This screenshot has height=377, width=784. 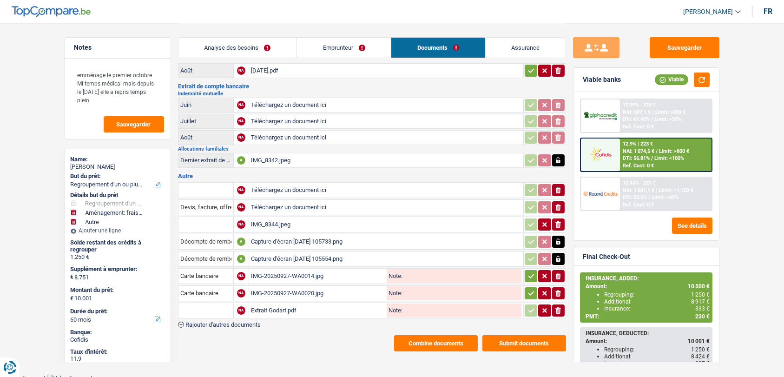 I want to click on div: Juillet, so click(x=206, y=121).